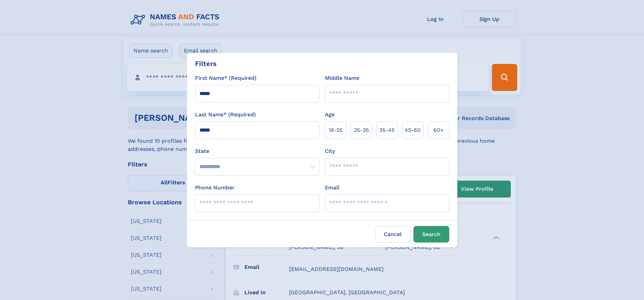 Image resolution: width=644 pixels, height=300 pixels. I want to click on span: 25‑35, so click(361, 131).